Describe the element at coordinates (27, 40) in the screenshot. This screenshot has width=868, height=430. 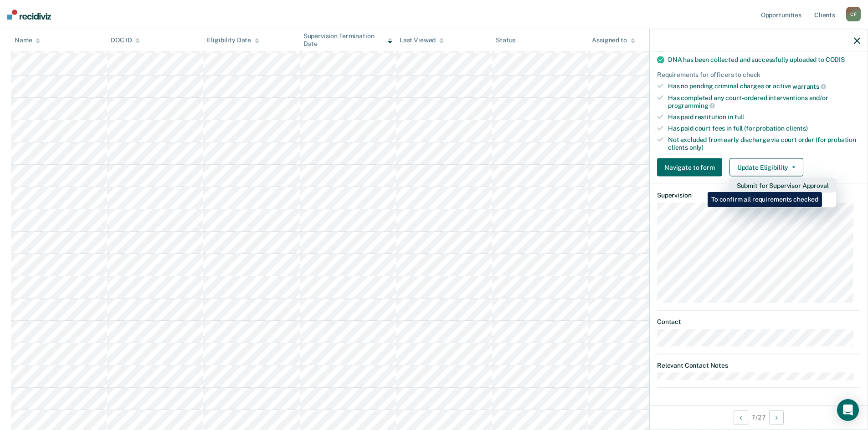
I see `div: Name` at that location.